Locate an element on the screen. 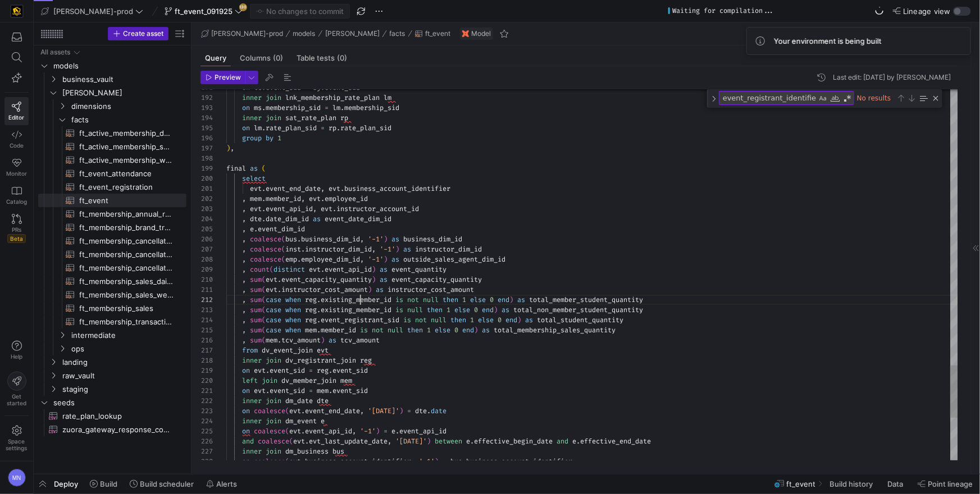  div: 203 is located at coordinates (207, 209).